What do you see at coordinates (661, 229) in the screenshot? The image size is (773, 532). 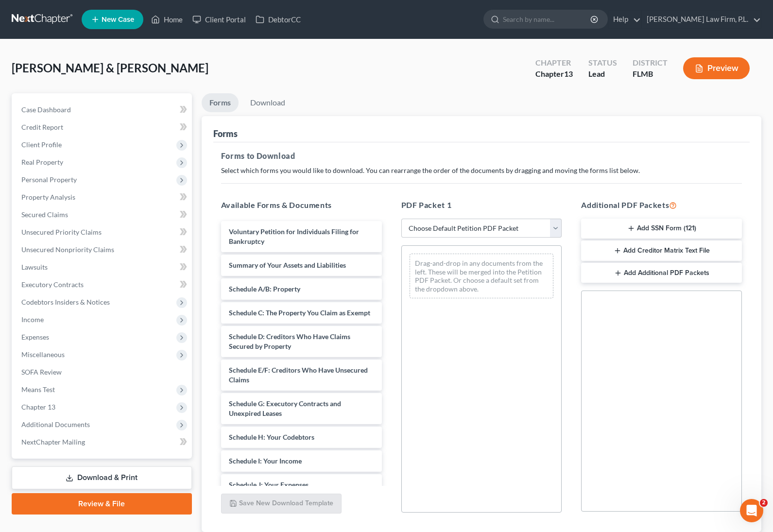 I see `button: Add SSN Form (121)` at bounding box center [661, 229].